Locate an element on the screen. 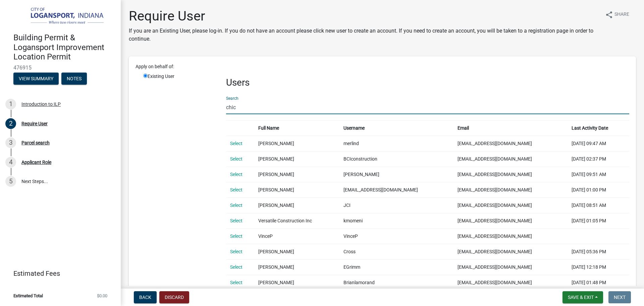 This screenshot has width=644, height=306. h4: Building Permit & Logansport Improvement Location Permit is located at coordinates (64, 47).